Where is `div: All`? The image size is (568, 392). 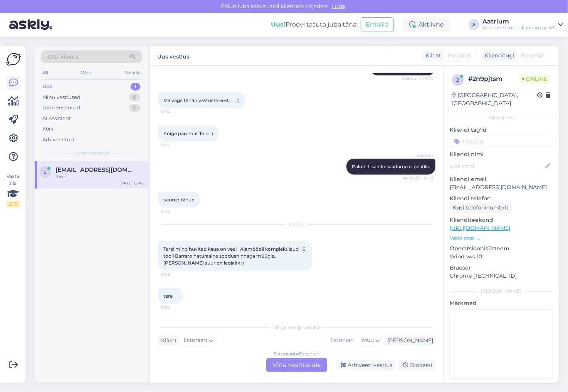
div: All is located at coordinates (45, 72).